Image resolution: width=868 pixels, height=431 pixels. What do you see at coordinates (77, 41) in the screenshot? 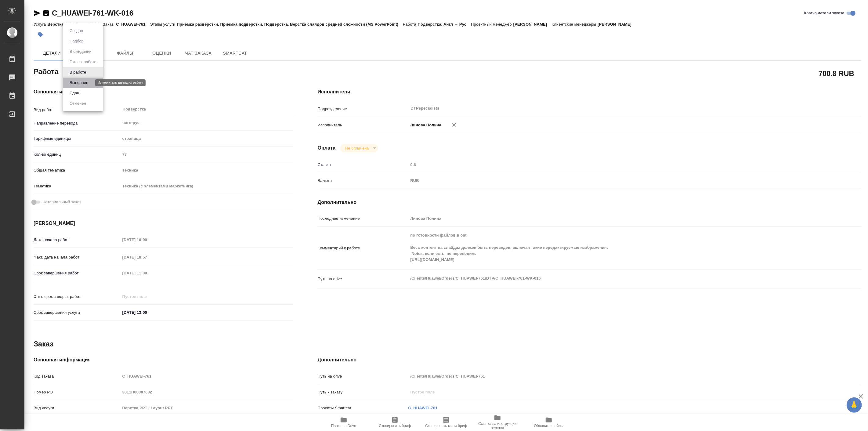
I see `button: Подбор` at bounding box center [77, 41].